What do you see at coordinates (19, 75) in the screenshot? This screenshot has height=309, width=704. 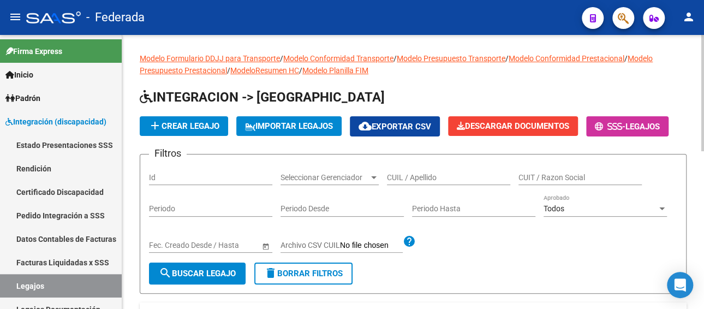 I see `span: Inicio` at bounding box center [19, 75].